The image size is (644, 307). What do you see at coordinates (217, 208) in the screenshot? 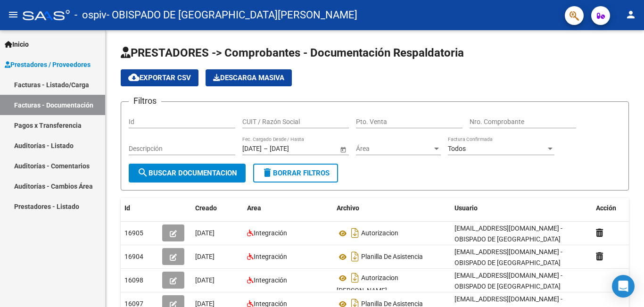
I see `datatable-header-cell: Creado` at bounding box center [217, 208].